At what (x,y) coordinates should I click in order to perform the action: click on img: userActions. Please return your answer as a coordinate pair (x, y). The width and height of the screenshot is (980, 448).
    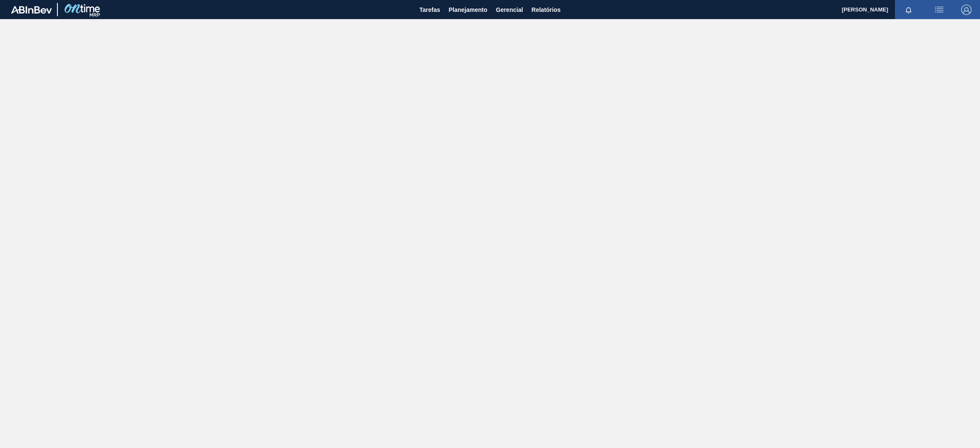
    Looking at the image, I should click on (939, 10).